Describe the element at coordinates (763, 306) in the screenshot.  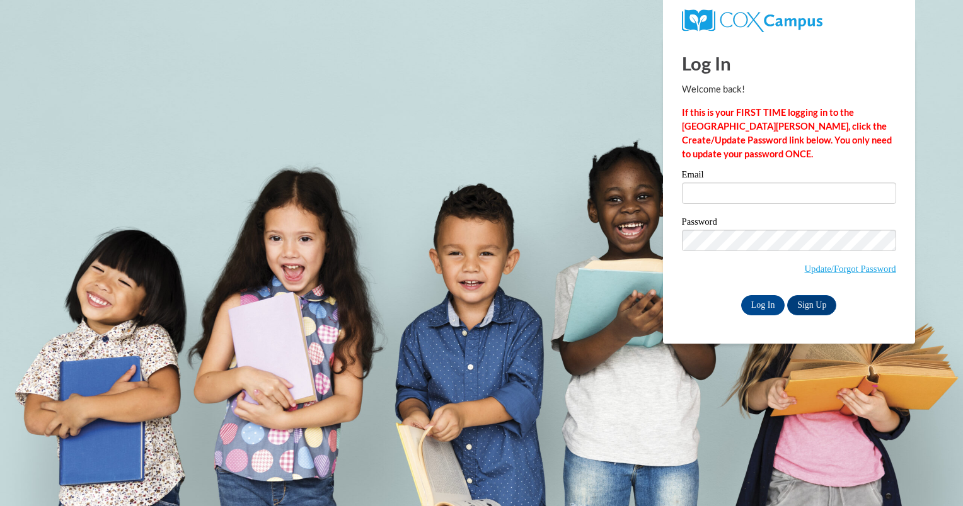
I see `input: Log In` at that location.